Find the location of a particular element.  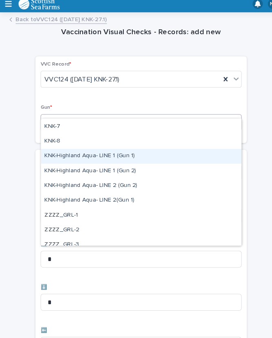

div: KNK-Highland Aqua- LINE 2(Gun 1) is located at coordinates (136, 198).